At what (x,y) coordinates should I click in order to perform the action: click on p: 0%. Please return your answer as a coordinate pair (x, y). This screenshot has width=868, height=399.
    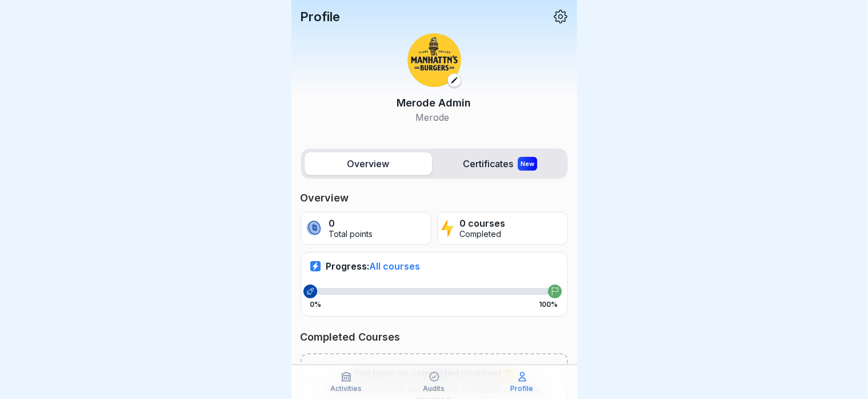
    Looking at the image, I should click on (316, 304).